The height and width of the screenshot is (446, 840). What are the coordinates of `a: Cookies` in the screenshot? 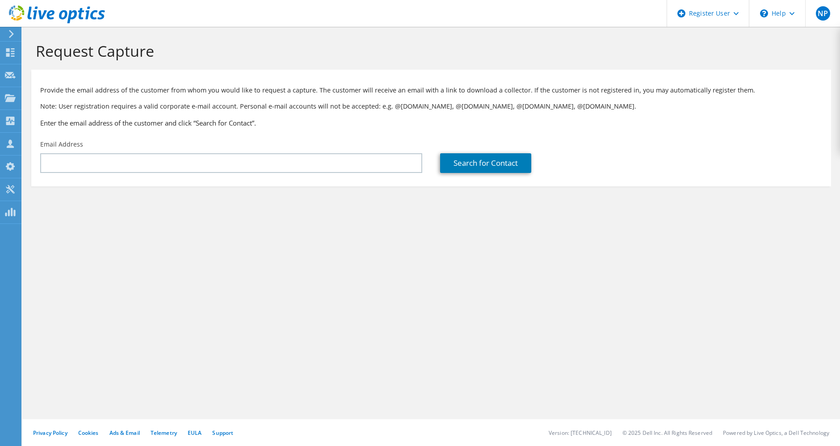 It's located at (88, 432).